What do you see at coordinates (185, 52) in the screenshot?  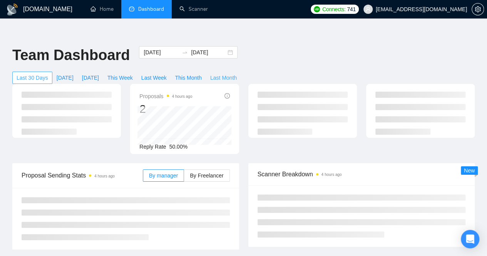 I see `span: swap-right` at bounding box center [185, 52].